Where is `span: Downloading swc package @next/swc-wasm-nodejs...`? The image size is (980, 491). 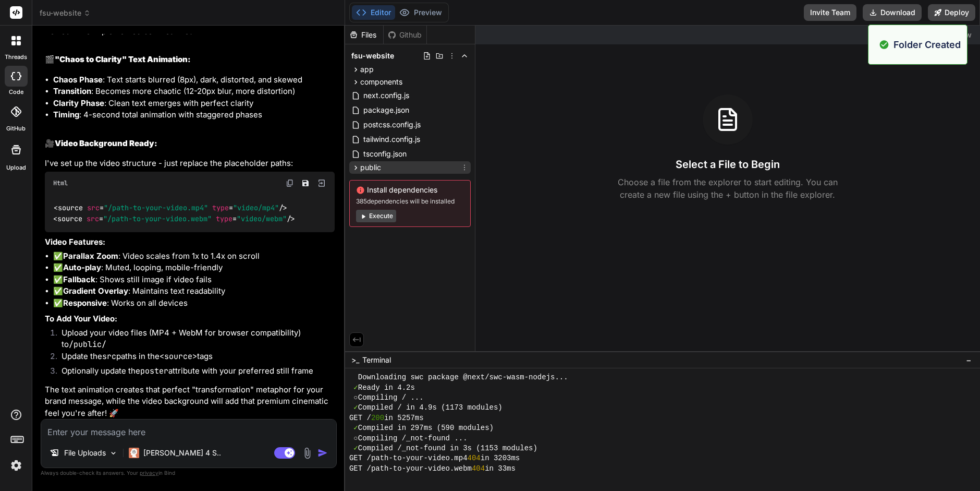 span: Downloading swc package @next/swc-wasm-nodejs... is located at coordinates (463, 377).